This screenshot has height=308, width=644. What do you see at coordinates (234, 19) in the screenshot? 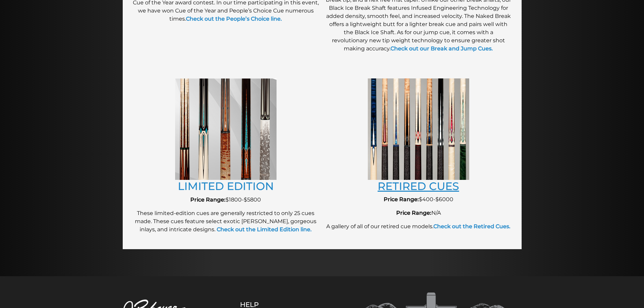
I see `a: Check out the People’s Choice line.` at bounding box center [234, 19].